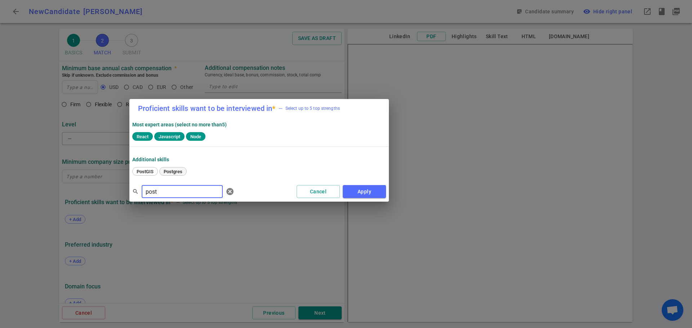  Describe the element at coordinates (142, 137) in the screenshot. I see `span: React` at that location.